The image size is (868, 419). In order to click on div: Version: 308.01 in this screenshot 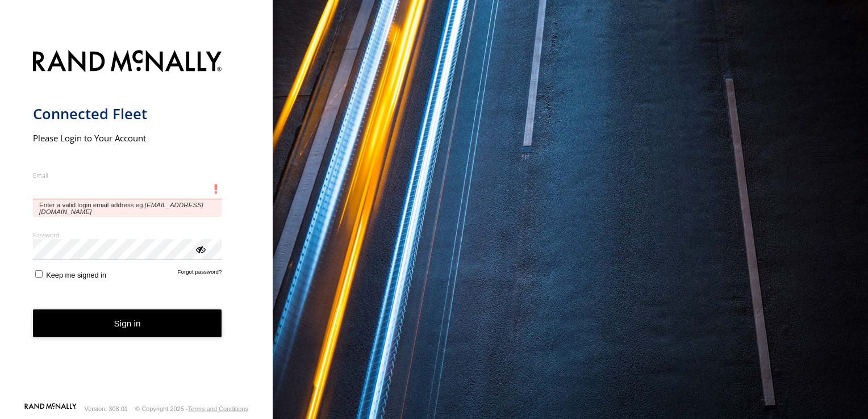, I will do `click(106, 409)`.